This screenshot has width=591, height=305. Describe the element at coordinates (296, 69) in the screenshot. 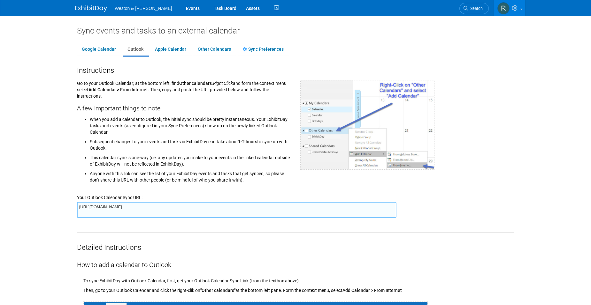

I see `div: Instructions` at that location.